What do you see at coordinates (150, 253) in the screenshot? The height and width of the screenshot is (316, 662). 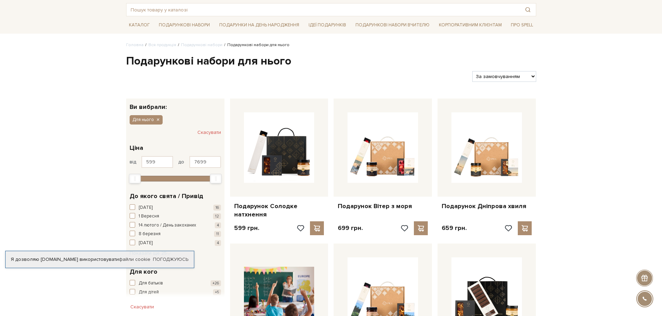 I see `span: Показати ще 25` at bounding box center [150, 253].